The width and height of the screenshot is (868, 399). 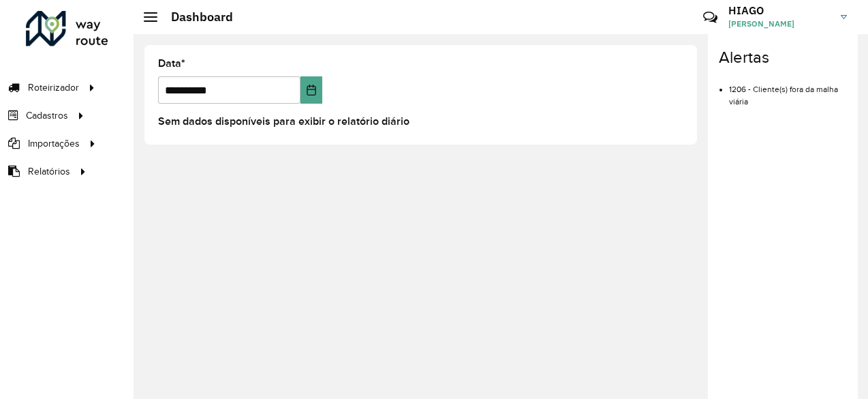 What do you see at coordinates (783, 57) in the screenshot?
I see `h4: Alertas` at bounding box center [783, 57].